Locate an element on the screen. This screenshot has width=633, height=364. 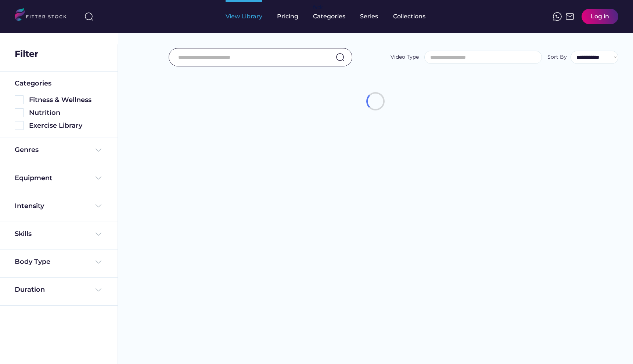
div: Duration is located at coordinates (30, 290).